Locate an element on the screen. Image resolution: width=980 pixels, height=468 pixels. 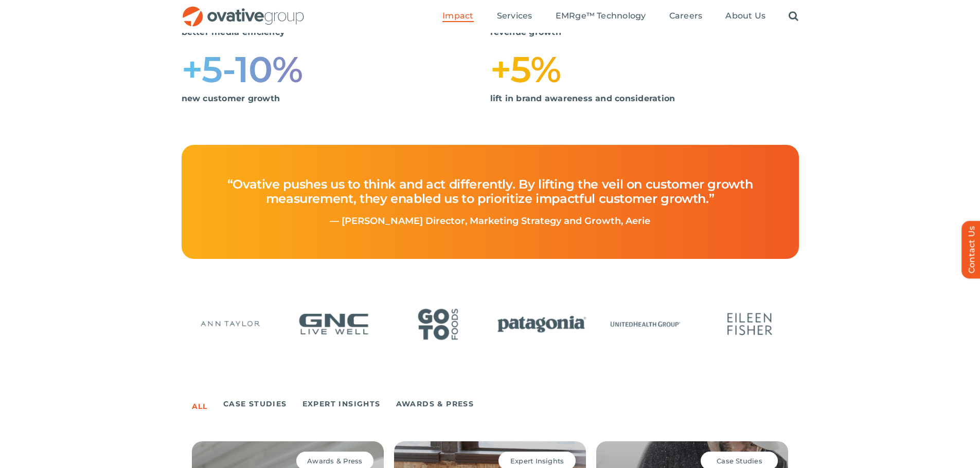
span: Careers is located at coordinates (685, 16).